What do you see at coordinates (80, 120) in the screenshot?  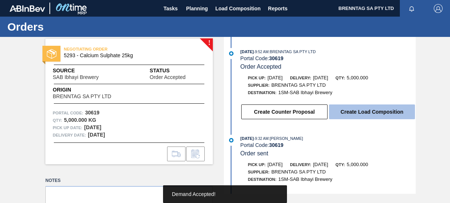 I see `strong: 5,000.000 KG` at bounding box center [80, 120].